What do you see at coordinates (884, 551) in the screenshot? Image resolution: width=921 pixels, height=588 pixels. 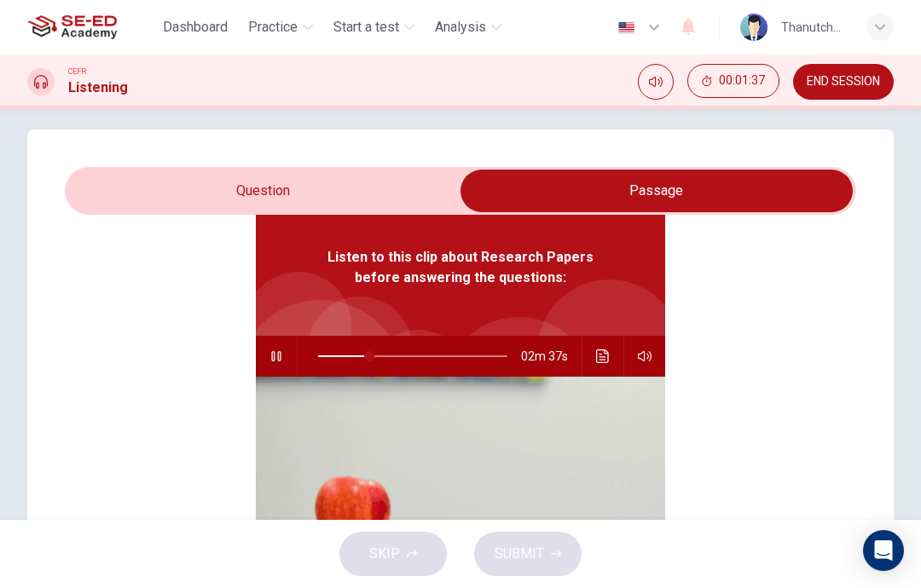 I see `div: Open Intercom Messenger` at bounding box center [884, 551].